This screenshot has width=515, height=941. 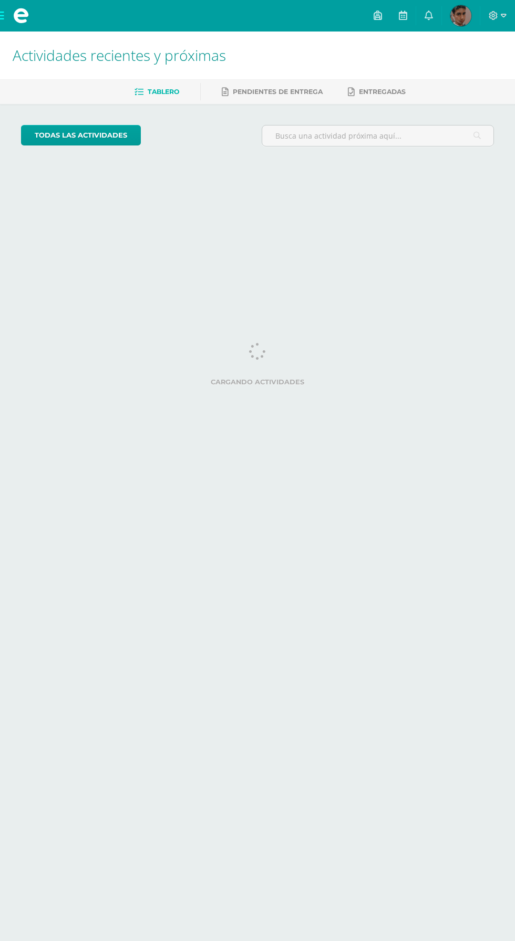 I want to click on label: Cargando actividades, so click(x=257, y=382).